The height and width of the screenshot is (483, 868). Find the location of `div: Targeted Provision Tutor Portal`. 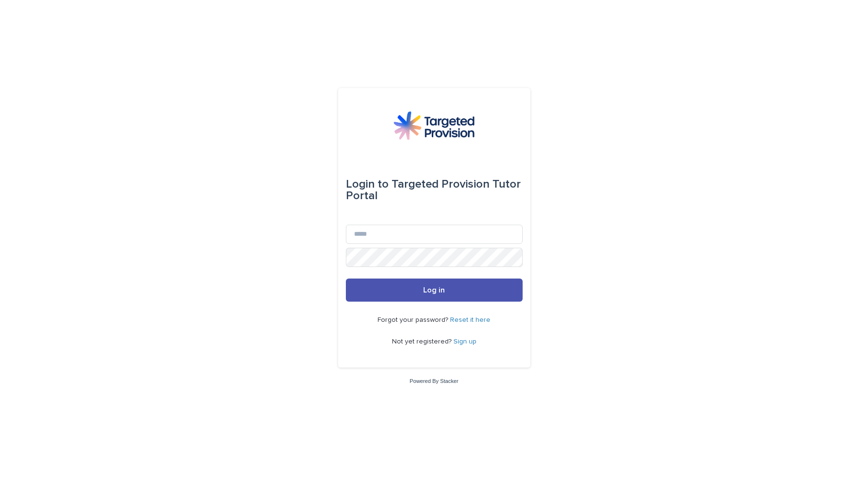

div: Targeted Provision Tutor Portal is located at coordinates (434, 190).